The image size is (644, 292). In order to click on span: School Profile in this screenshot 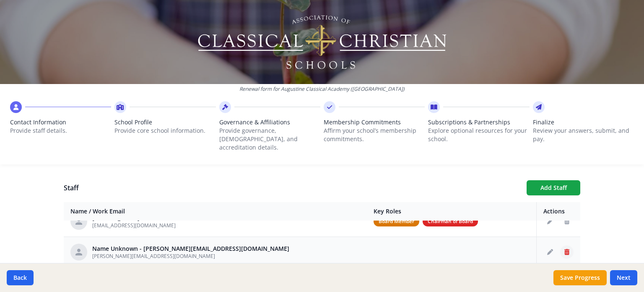, I will do `click(165, 122)`.